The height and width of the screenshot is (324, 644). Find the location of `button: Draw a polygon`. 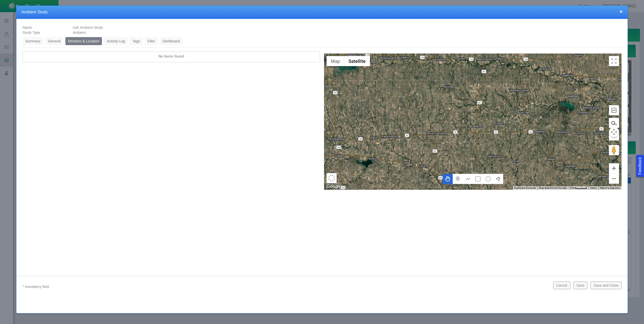

button: Draw a polygon is located at coordinates (498, 179).